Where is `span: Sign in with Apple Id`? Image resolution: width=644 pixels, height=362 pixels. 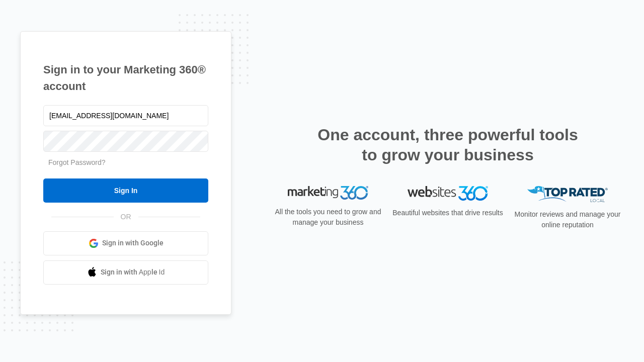
span: Sign in with Apple Id is located at coordinates (133, 272).